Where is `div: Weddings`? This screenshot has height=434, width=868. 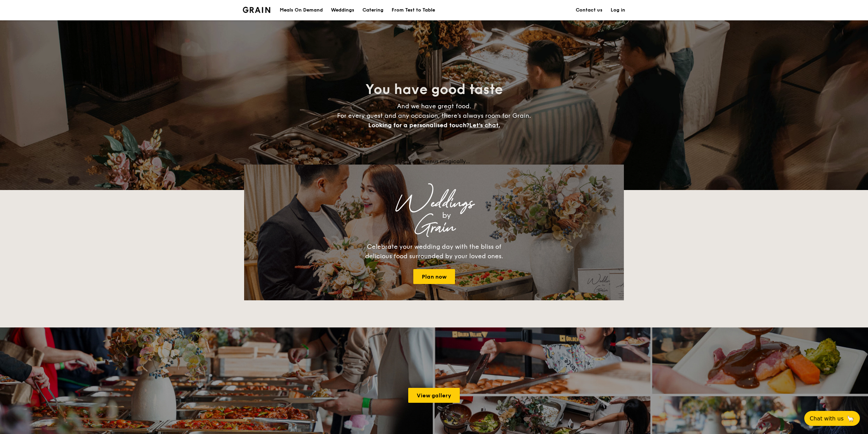
div: Weddings is located at coordinates (434, 203).